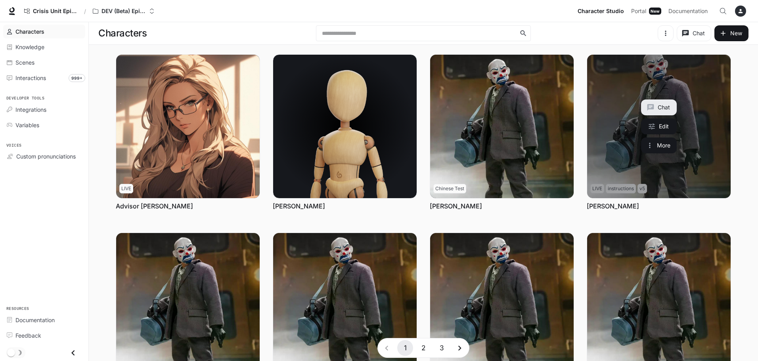 The width and height of the screenshot is (758, 361). Describe the element at coordinates (460, 348) in the screenshot. I see `button: Go to next page` at that location.